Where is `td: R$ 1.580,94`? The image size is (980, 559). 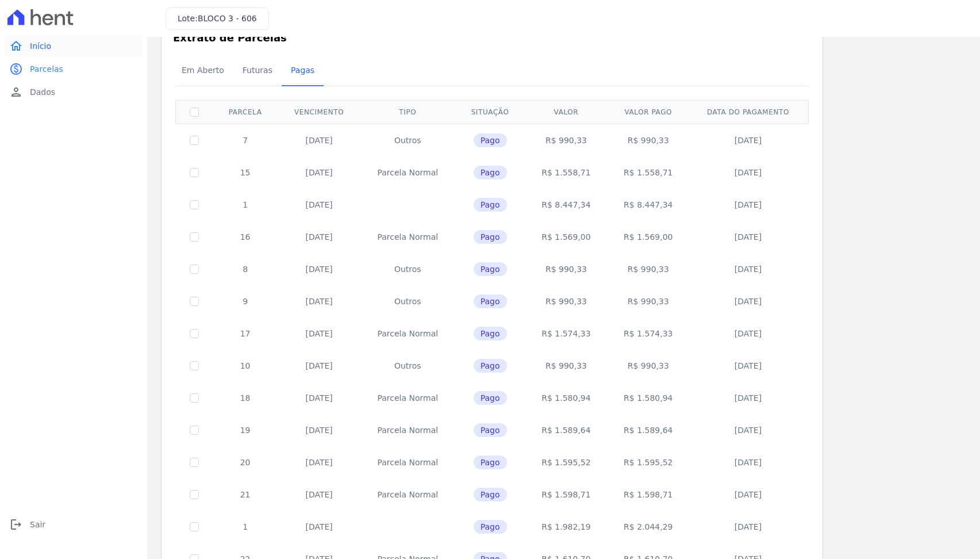
td: R$ 1.580,94 is located at coordinates (566, 398).